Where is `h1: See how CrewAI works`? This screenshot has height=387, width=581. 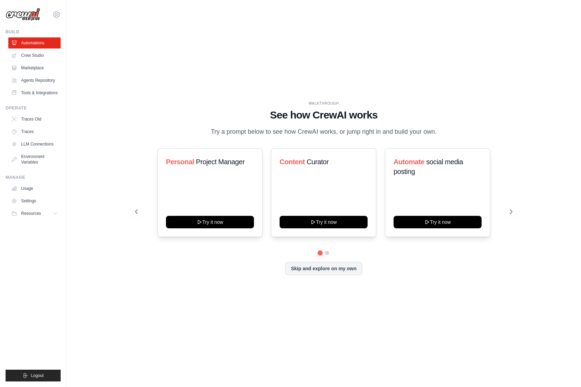 h1: See how CrewAI works is located at coordinates (324, 115).